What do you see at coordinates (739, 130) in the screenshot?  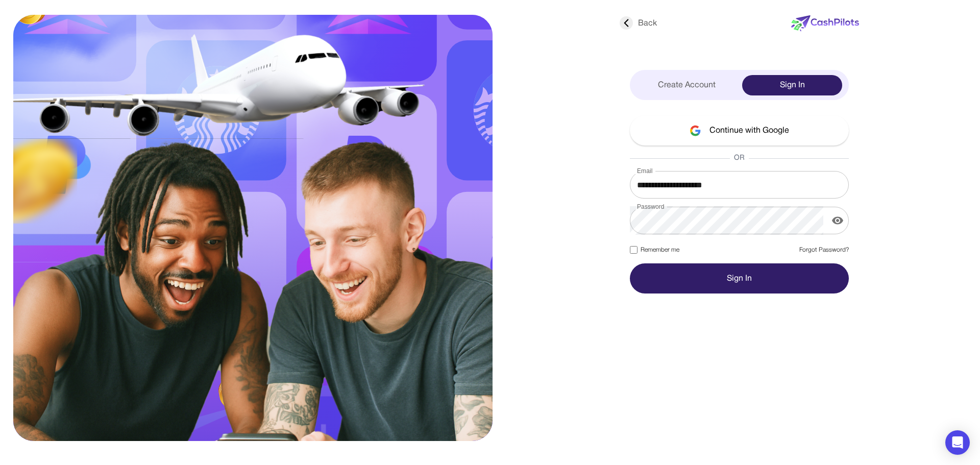 I see `button: Continue with Google` at bounding box center [739, 130].